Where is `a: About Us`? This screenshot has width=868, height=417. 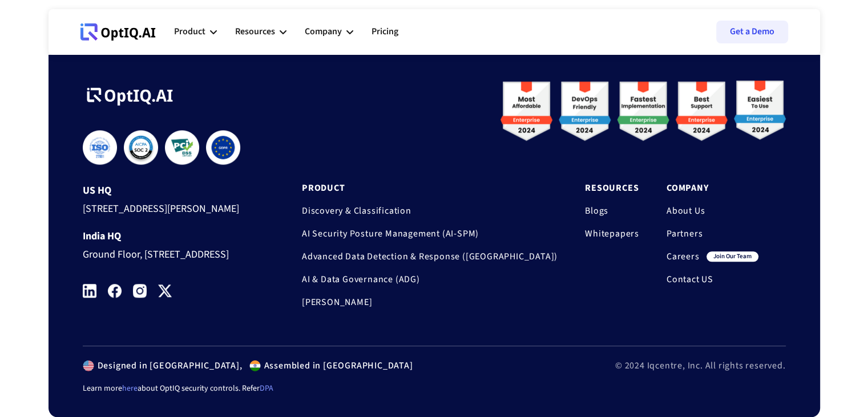
a: About Us is located at coordinates (712, 211).